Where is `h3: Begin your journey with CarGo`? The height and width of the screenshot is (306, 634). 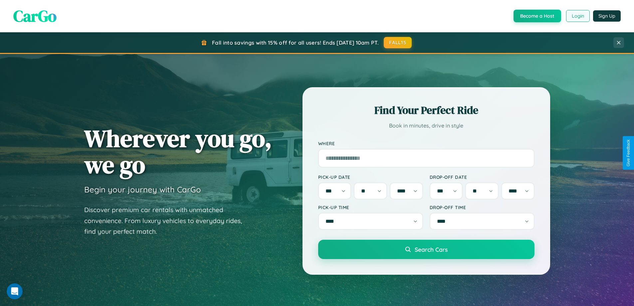
h3: Begin your journey with CarGo is located at coordinates (142, 189).